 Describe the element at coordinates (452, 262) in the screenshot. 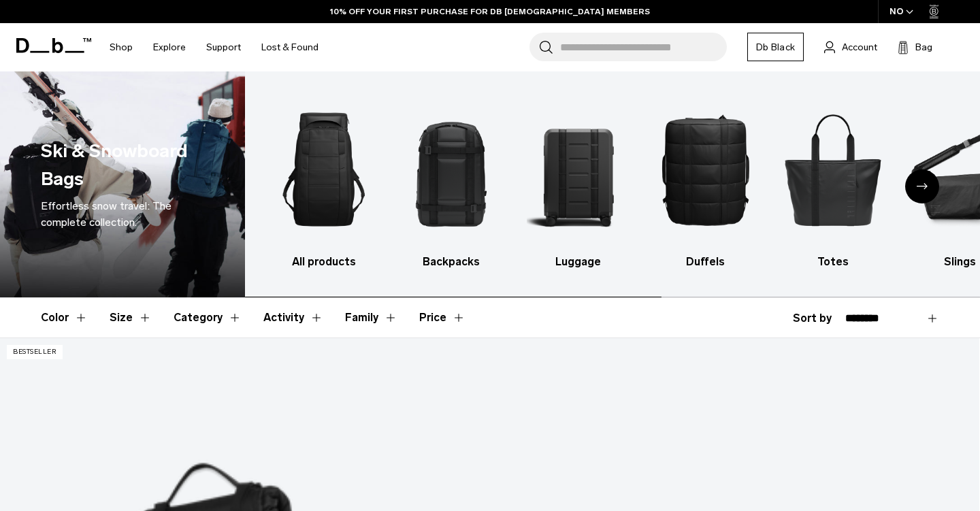

I see `h3: Backpacks` at that location.